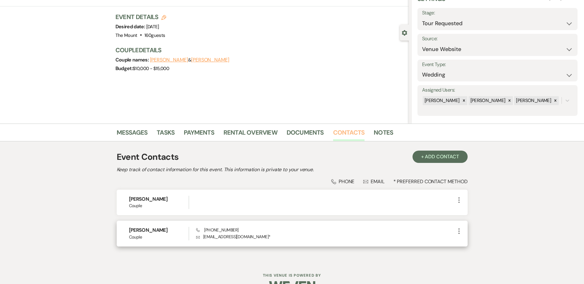  I want to click on a: Tasks, so click(166, 135).